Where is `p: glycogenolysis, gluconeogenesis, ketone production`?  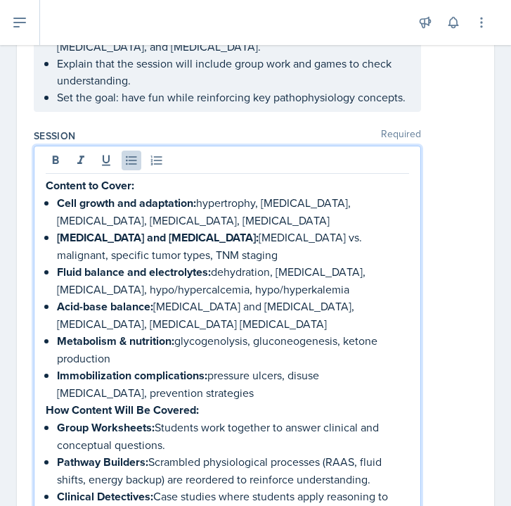
p: glycogenolysis, gluconeogenesis, ketone production is located at coordinates (233, 349).